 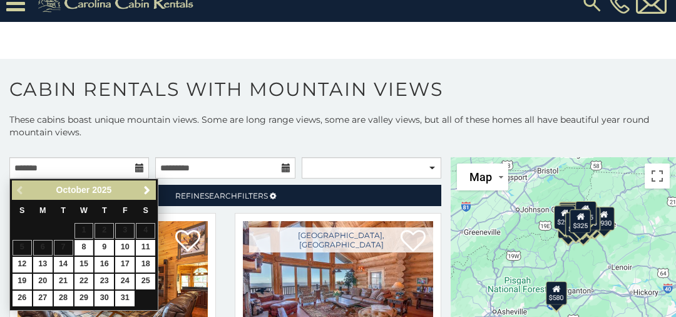 What do you see at coordinates (84, 210) in the screenshot?
I see `span: Wednesday` at bounding box center [84, 210].